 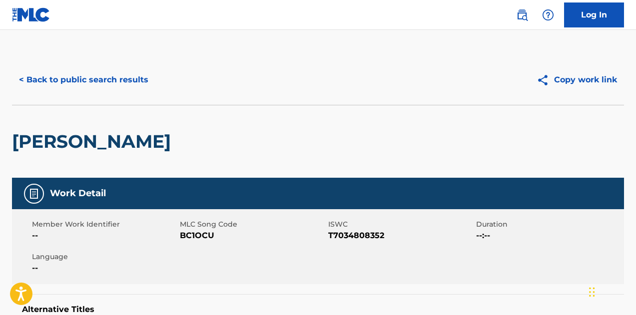 What do you see at coordinates (522, 15) in the screenshot?
I see `img: search` at bounding box center [522, 15].